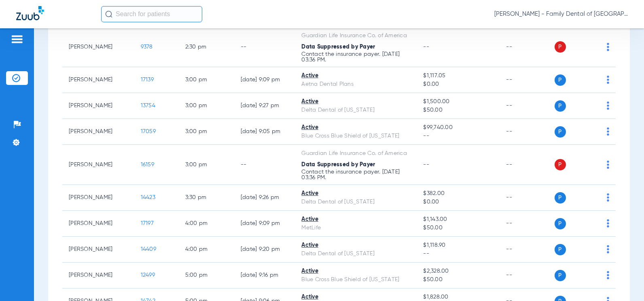  I want to click on span: $1,117.05, so click(458, 75).